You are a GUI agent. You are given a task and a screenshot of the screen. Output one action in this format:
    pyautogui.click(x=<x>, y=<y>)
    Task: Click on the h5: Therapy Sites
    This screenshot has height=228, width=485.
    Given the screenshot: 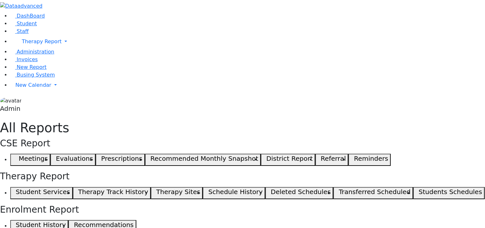 What is the action you would take?
    pyautogui.click(x=178, y=192)
    